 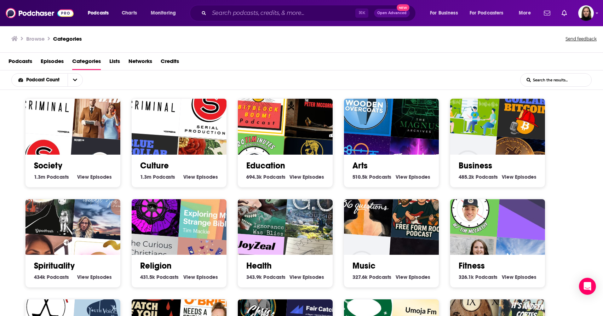 I want to click on div: The BitBlockBoom Bitcoin Podcast, so click(x=258, y=106).